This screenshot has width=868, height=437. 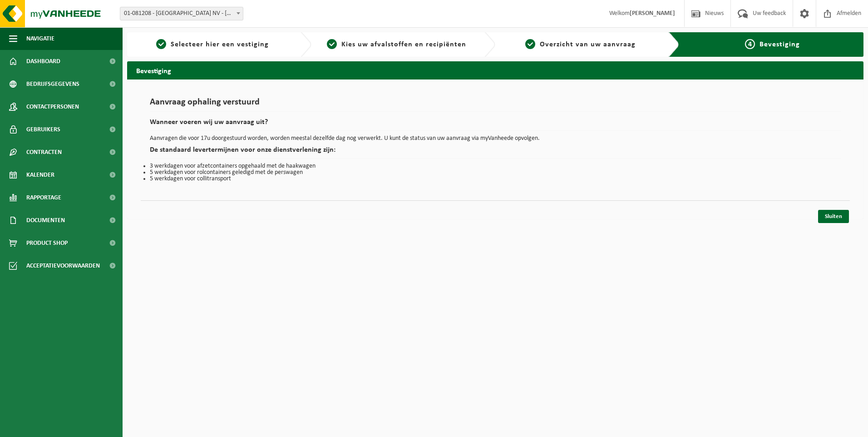 What do you see at coordinates (63, 266) in the screenshot?
I see `span: Acceptatievoorwaarden` at bounding box center [63, 266].